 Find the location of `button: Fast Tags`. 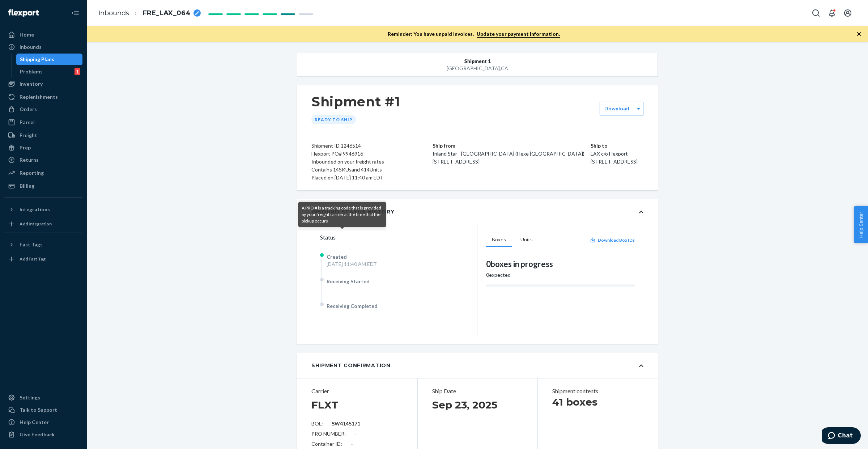

button: Fast Tags is located at coordinates (43, 245).